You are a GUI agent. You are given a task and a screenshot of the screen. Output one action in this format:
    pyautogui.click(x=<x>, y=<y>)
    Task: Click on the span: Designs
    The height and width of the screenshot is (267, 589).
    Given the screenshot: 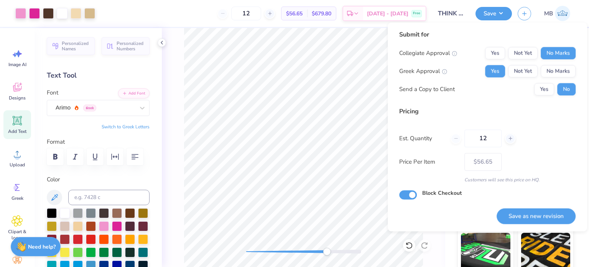 What is the action you would take?
    pyautogui.click(x=17, y=98)
    